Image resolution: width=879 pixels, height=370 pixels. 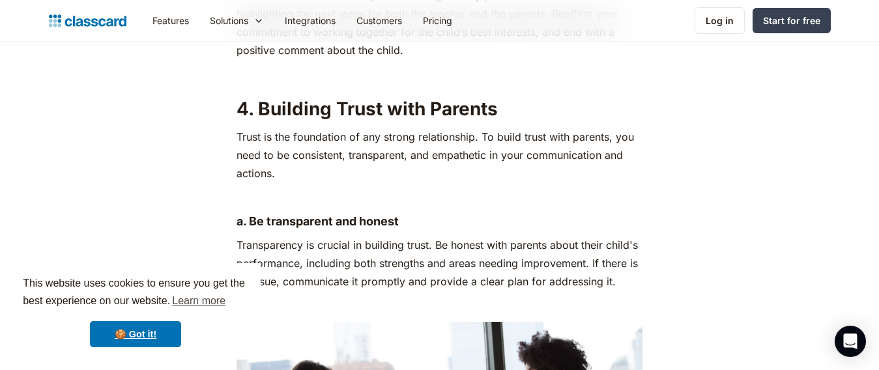 I want to click on div: Log in, so click(x=719, y=20).